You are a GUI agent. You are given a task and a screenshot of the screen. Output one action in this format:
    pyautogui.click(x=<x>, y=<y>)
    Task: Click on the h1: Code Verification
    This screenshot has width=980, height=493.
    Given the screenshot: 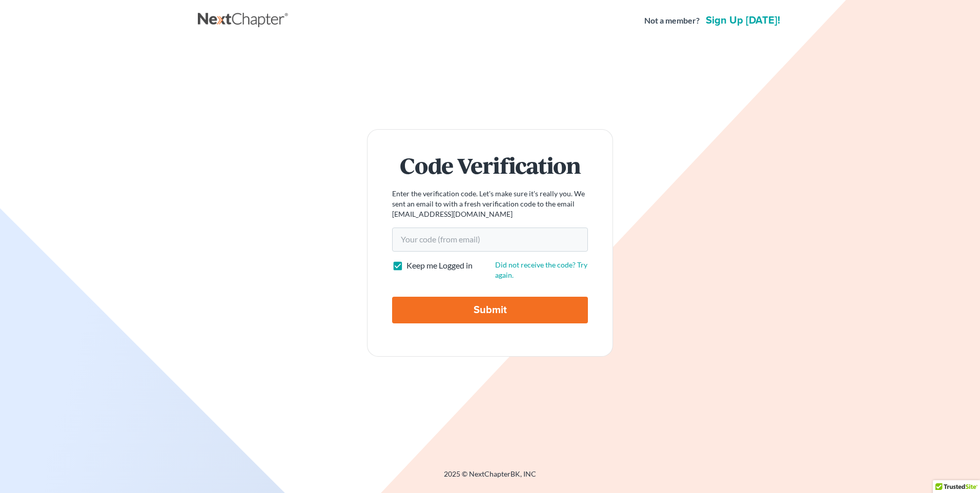 What is the action you would take?
    pyautogui.click(x=490, y=165)
    